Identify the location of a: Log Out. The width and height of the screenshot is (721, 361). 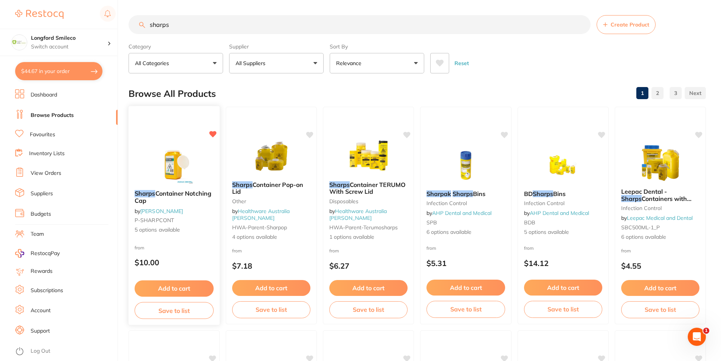
(40, 351).